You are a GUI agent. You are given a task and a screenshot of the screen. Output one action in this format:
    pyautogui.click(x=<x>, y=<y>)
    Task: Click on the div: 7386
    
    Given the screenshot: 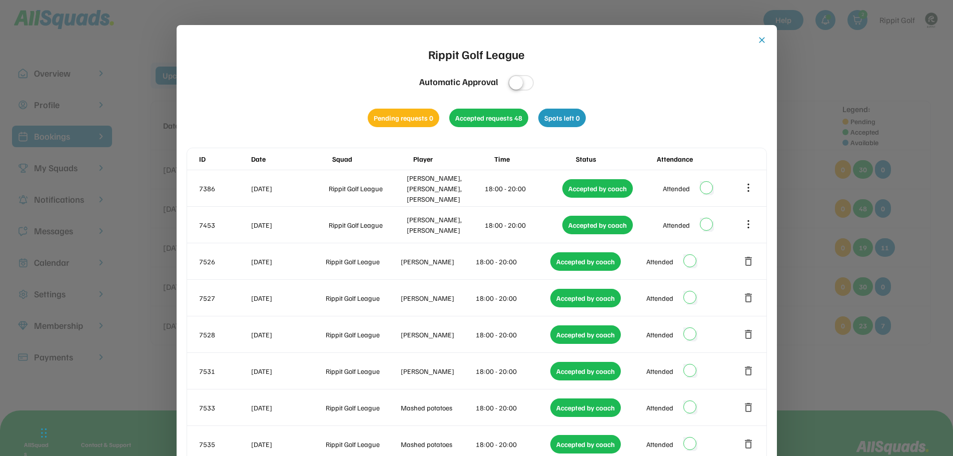 What is the action you would take?
    pyautogui.click(x=224, y=188)
    